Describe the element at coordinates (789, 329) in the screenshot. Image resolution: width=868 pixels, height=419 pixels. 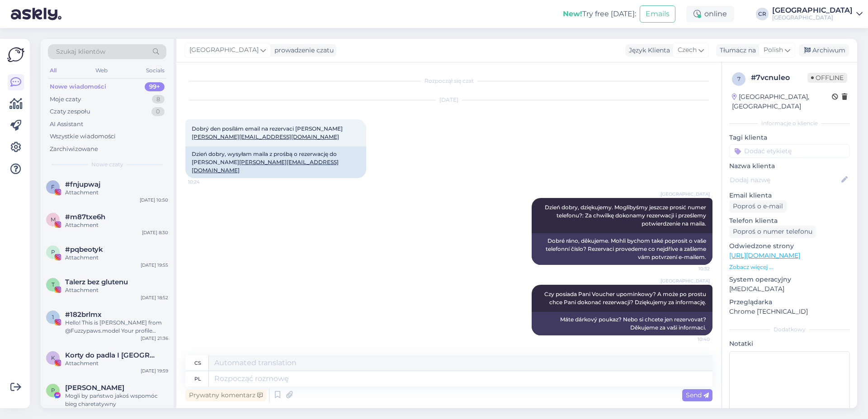
I see `div: Dodatkowy` at that location.